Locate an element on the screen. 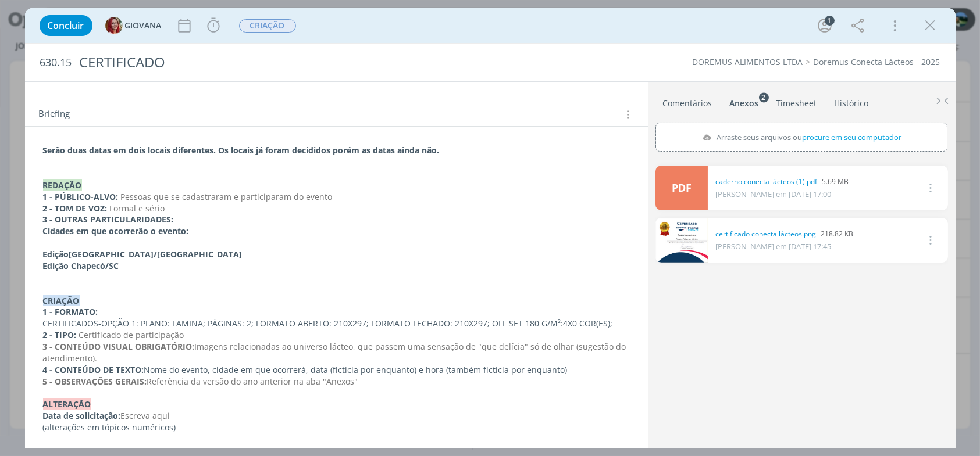  p: CERTIFICADOS-OPÇÃO 1: PLANO: LAMINA; PÁGINAS: 2; FORMATO ABERTO: 210X297; FORMATO FECHADO: 210X29... is located at coordinates (337, 323).